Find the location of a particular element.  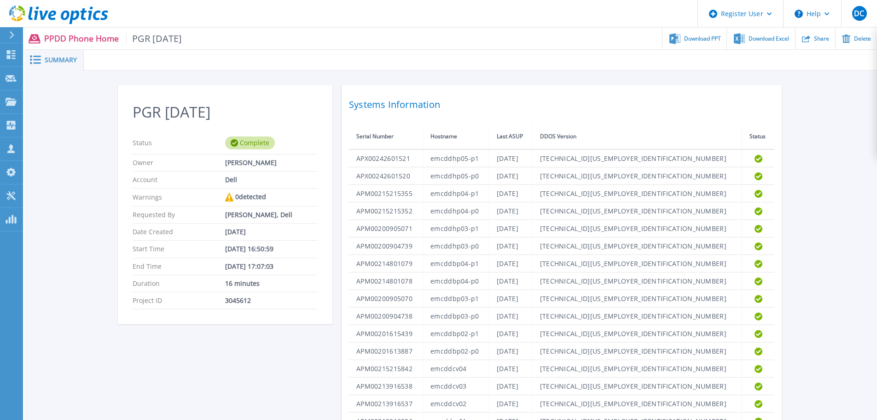

td: APM00201613887 is located at coordinates (386, 351).